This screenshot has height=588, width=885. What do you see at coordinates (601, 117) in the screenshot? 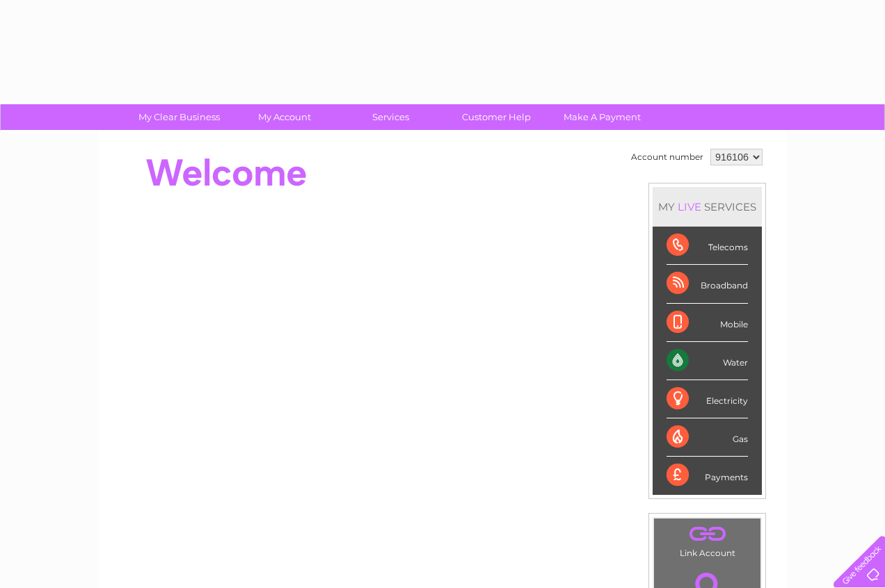
I see `a: Make A Payment` at bounding box center [601, 117].